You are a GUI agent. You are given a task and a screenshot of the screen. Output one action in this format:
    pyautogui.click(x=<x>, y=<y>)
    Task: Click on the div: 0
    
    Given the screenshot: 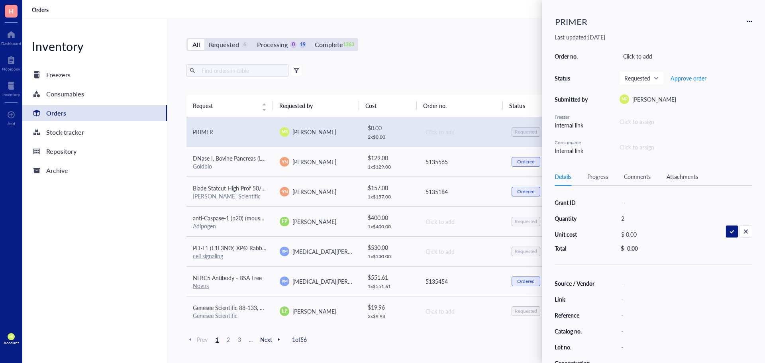 What is the action you would take?
    pyautogui.click(x=293, y=45)
    